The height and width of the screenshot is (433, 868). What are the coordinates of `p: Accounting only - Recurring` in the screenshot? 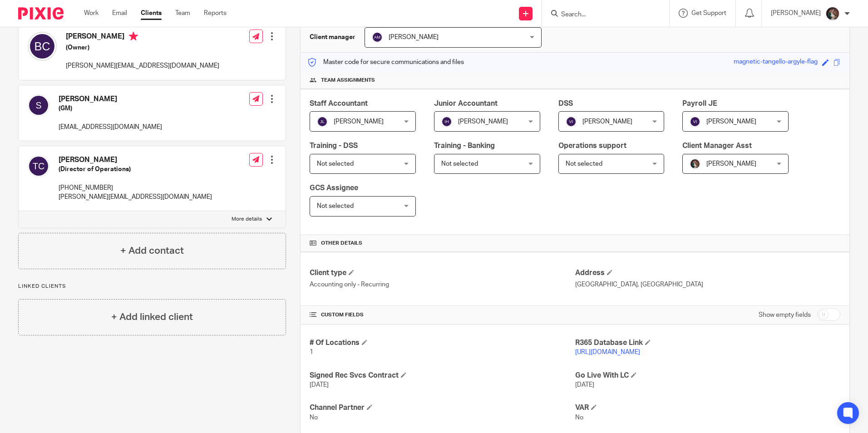 It's located at (442, 285).